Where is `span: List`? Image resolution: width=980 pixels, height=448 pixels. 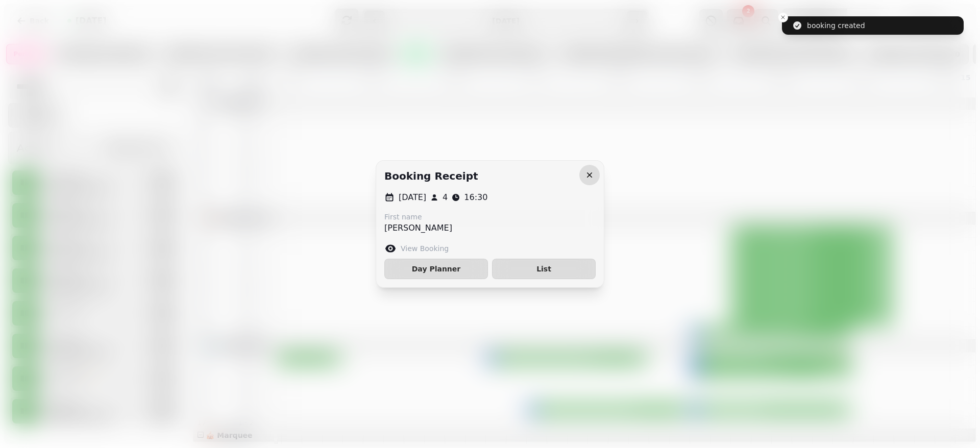
span: List is located at coordinates (543, 269).